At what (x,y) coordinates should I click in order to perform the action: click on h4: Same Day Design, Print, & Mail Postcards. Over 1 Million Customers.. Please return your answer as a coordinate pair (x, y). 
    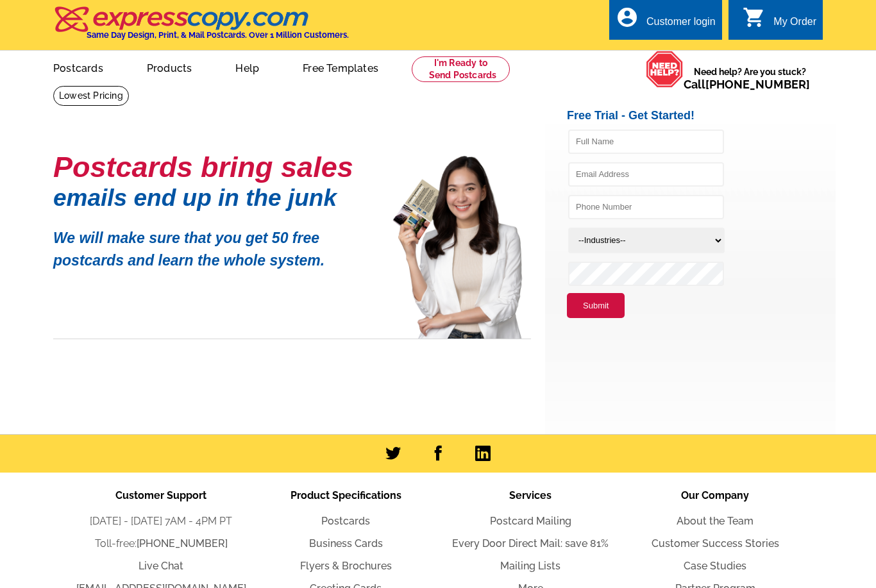
    Looking at the image, I should click on (218, 34).